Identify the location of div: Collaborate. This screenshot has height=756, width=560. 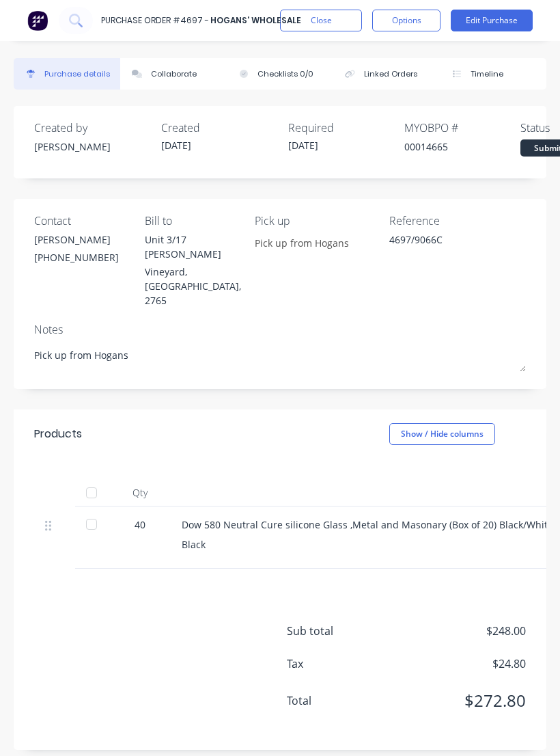
(173, 74).